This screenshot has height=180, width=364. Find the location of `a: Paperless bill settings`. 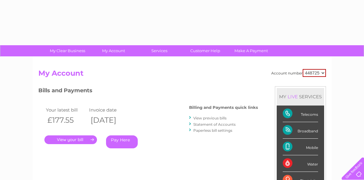

a: Paperless bill settings is located at coordinates (213, 131).